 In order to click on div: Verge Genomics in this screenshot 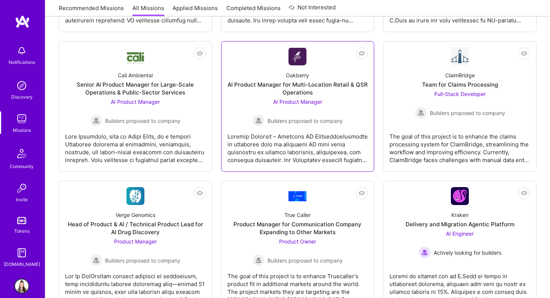, I will do `click(135, 215)`.